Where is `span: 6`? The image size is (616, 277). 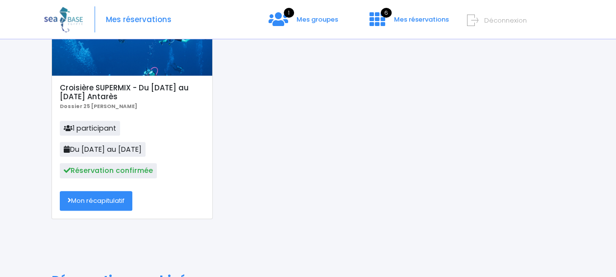 span: 6 is located at coordinates (386, 13).